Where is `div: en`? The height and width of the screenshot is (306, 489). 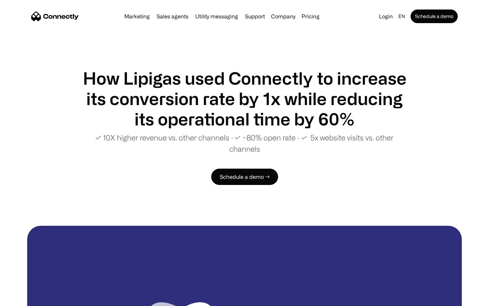
div: en is located at coordinates (402, 16).